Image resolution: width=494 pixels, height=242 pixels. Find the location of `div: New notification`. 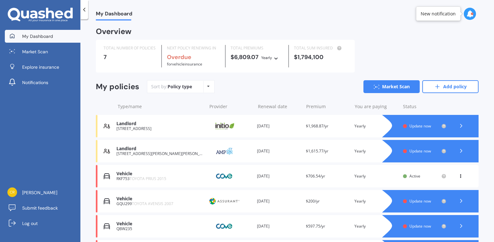

div: New notification is located at coordinates (438, 14).